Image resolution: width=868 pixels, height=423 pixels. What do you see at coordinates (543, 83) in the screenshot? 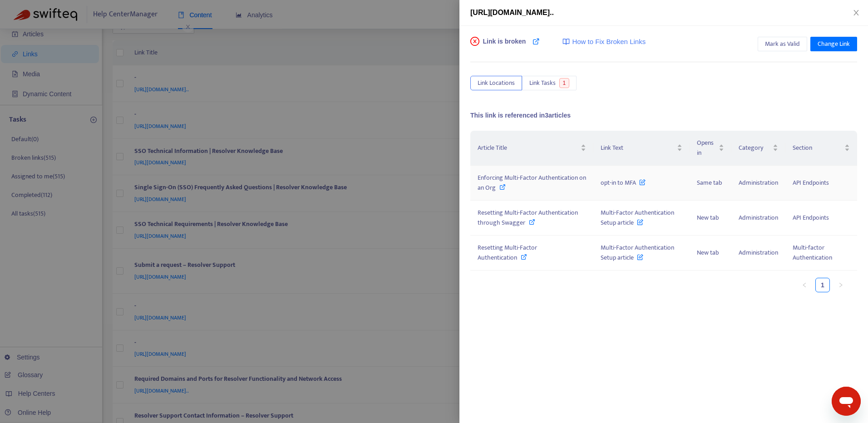
I see `span: Link Tasks` at bounding box center [543, 83].